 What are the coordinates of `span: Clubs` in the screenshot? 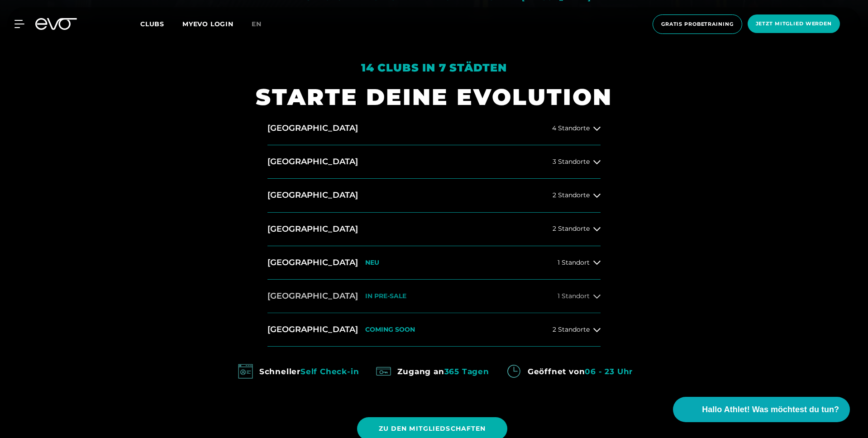 It's located at (152, 24).